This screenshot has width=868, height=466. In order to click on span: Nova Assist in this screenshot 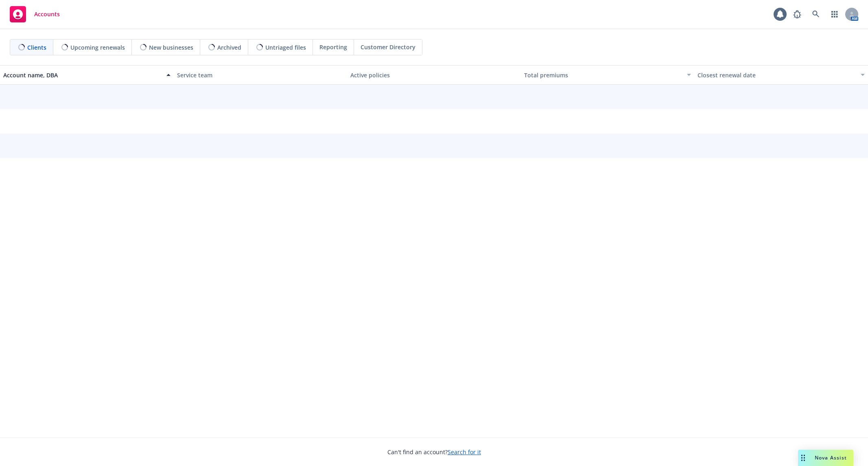, I will do `click(831, 458)`.